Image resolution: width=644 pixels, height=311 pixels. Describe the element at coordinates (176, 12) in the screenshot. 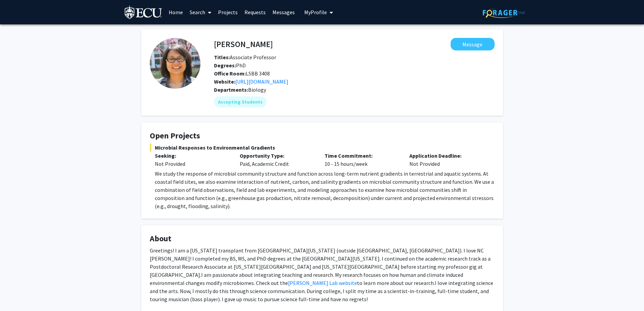

I see `a: Home` at that location.